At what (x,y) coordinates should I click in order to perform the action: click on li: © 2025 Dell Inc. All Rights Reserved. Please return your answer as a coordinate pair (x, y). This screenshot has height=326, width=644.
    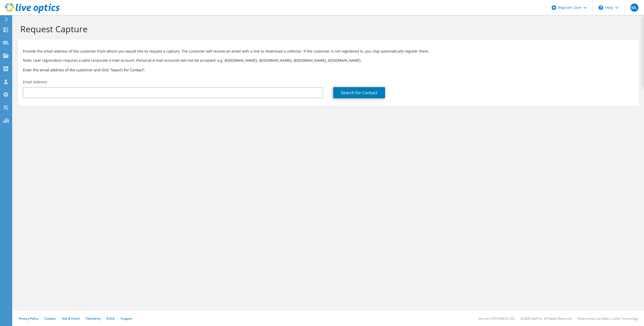
    Looking at the image, I should click on (545, 318).